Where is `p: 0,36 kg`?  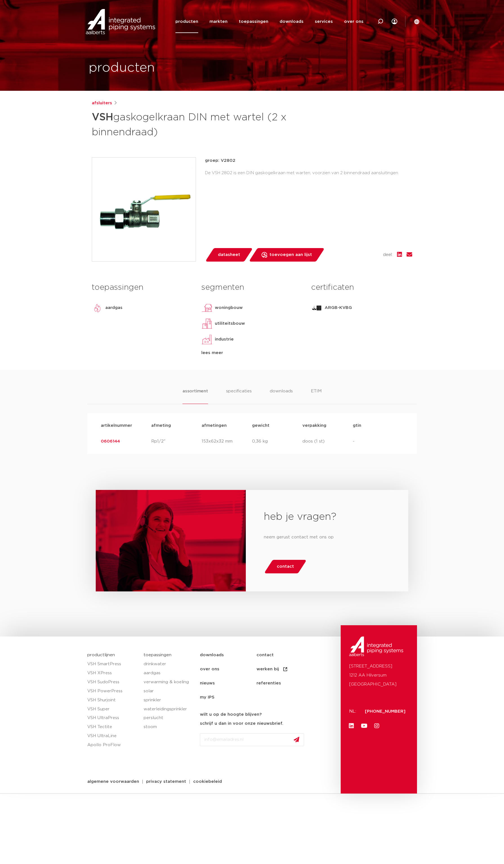 p: 0,36 kg is located at coordinates (277, 441).